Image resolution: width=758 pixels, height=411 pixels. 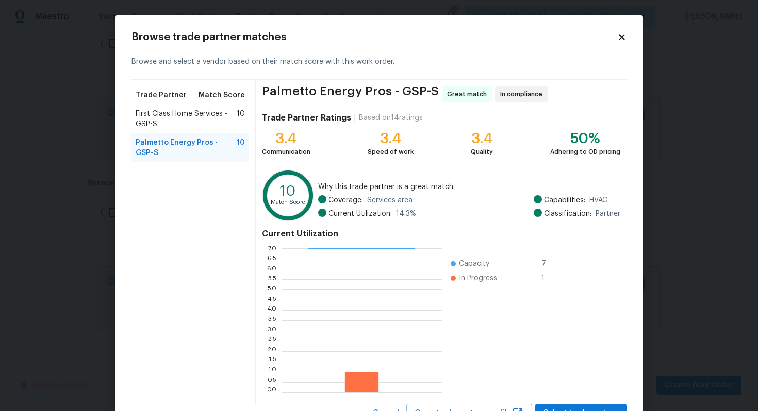 I want to click on span: Capacity, so click(x=474, y=264).